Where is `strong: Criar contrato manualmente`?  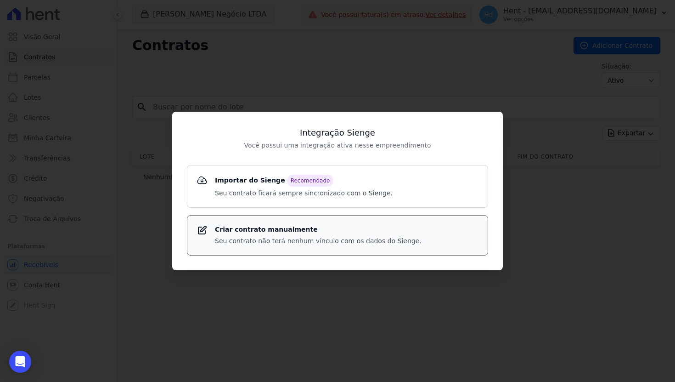
strong: Criar contrato manualmente is located at coordinates (318, 229).